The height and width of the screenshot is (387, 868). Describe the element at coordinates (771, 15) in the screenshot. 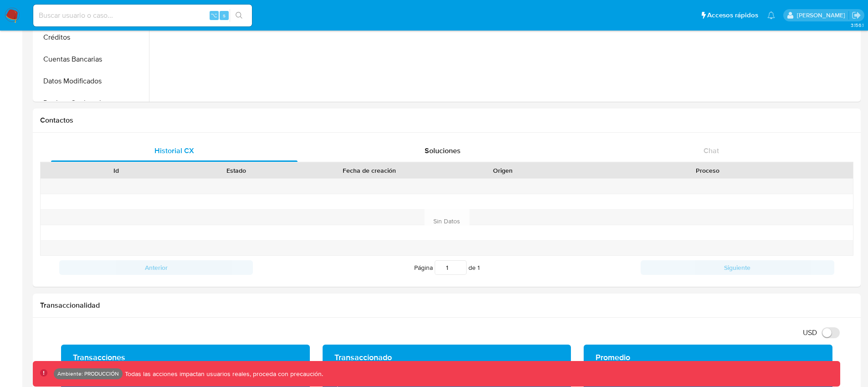

I see `a: Notificaciones` at that location.